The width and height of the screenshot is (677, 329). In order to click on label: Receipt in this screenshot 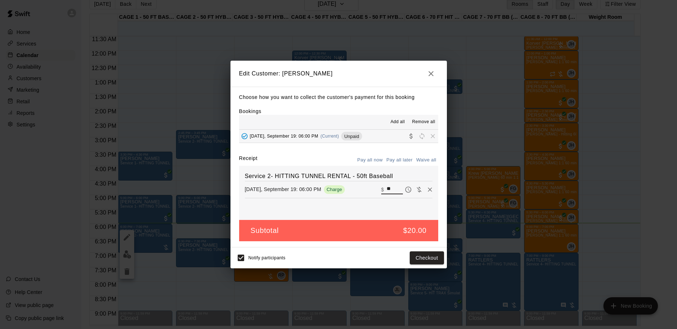, I will do `click(248, 160)`.